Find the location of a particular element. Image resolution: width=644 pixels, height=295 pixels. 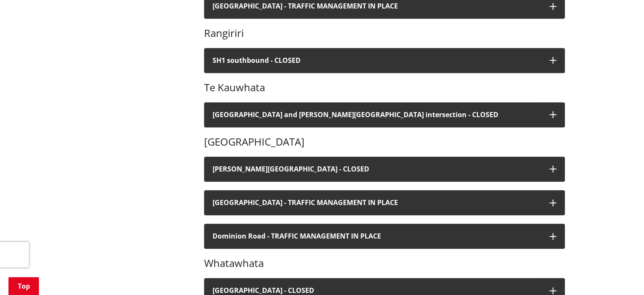

button: SH1 southbound - CLOSED is located at coordinates (385, 60).